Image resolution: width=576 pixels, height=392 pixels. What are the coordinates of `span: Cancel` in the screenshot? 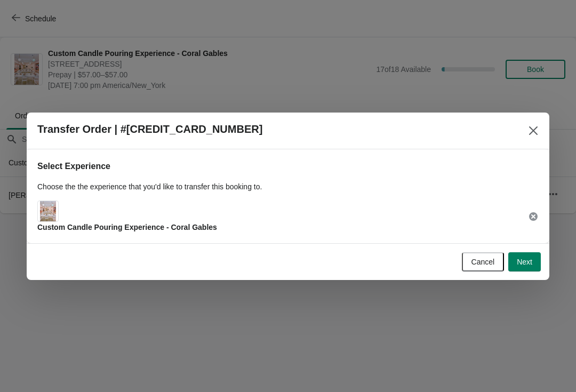 It's located at (484, 262).